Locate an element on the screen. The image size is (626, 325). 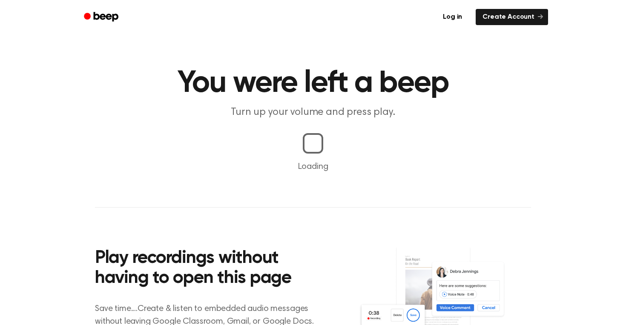
h2: Play recordings without having to open this page is located at coordinates (210, 269).